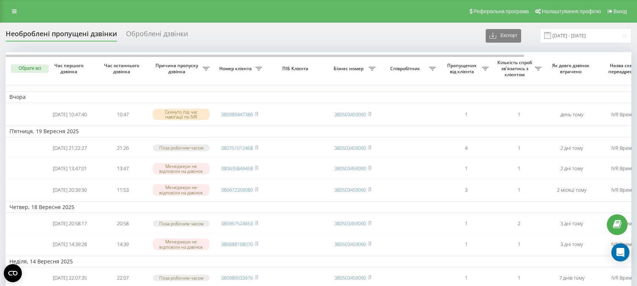 This screenshot has width=637, height=286. Describe the element at coordinates (501, 11) in the screenshot. I see `span: Реферальна програма` at that location.